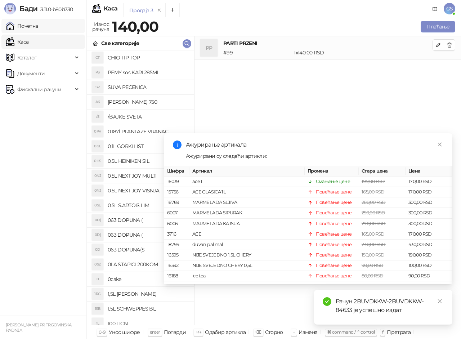 This screenshot has height=339, width=461. I want to click on span: 240,00 RSD, so click(374, 244).